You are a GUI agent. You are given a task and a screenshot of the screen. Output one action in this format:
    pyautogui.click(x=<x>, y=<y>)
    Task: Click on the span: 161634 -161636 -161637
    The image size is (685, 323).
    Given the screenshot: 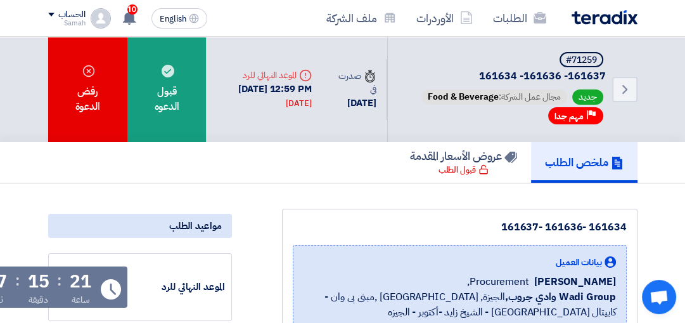 What is the action you would take?
    pyautogui.click(x=504, y=76)
    